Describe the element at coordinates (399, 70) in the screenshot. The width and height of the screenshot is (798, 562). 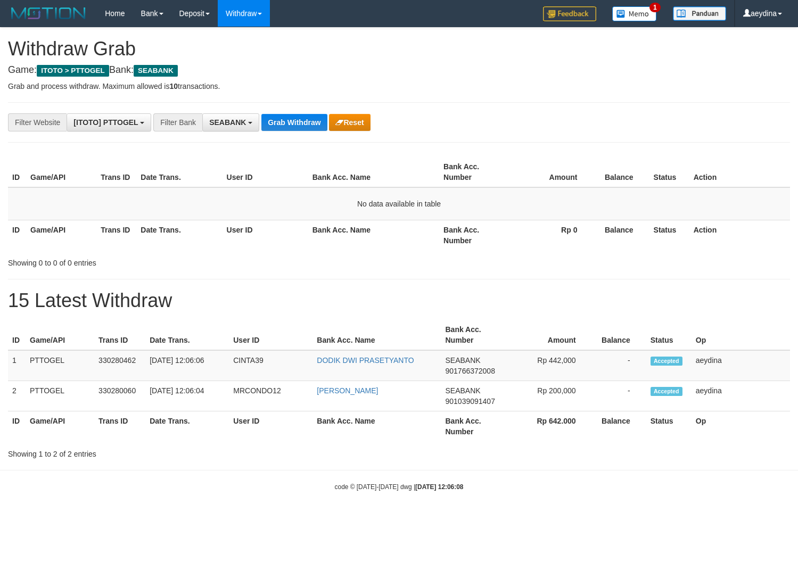
I see `h4: Game: Bank:` at that location.